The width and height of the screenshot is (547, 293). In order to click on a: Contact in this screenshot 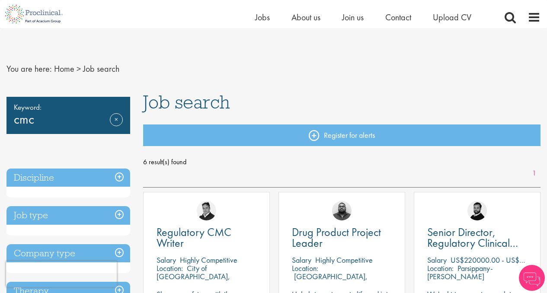, I will do `click(398, 17)`.